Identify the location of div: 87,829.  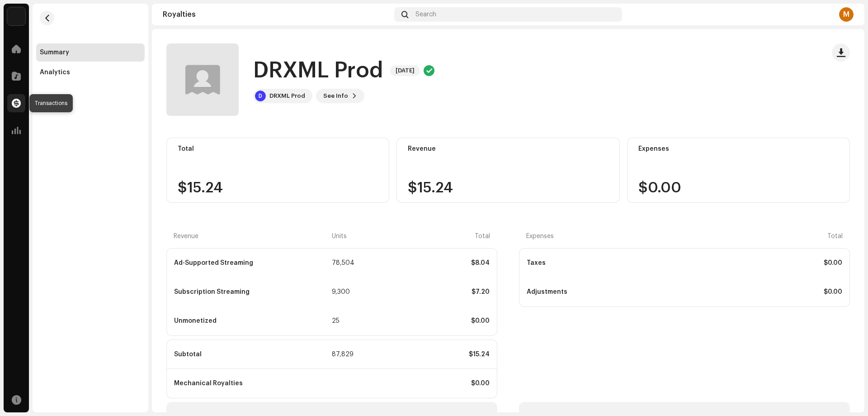
(347, 354).